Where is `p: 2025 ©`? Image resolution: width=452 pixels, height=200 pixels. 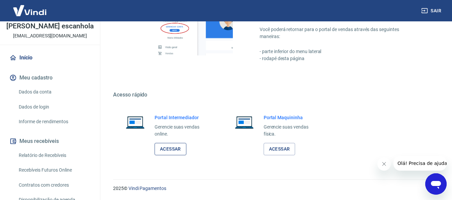
p: 2025 © is located at coordinates (274, 189).